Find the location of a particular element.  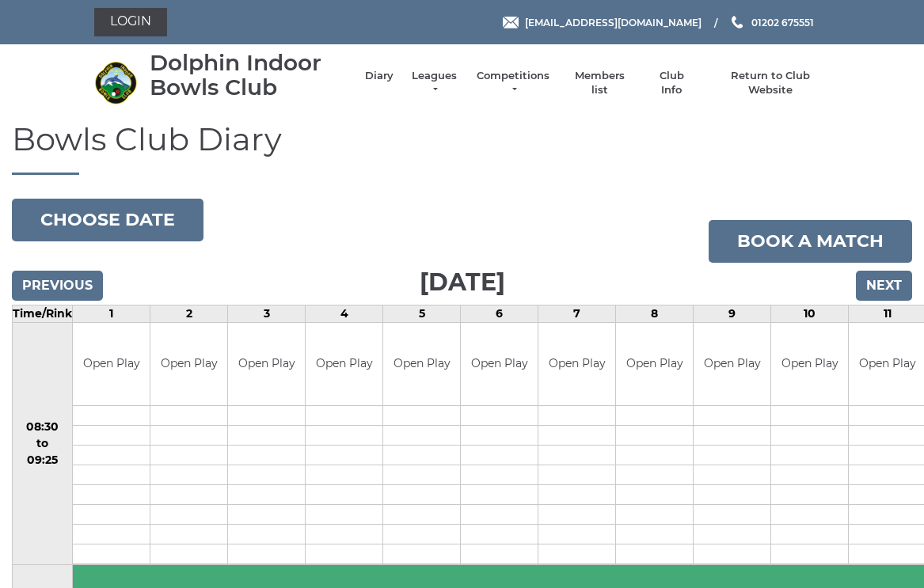

a: Book a match is located at coordinates (809, 241).